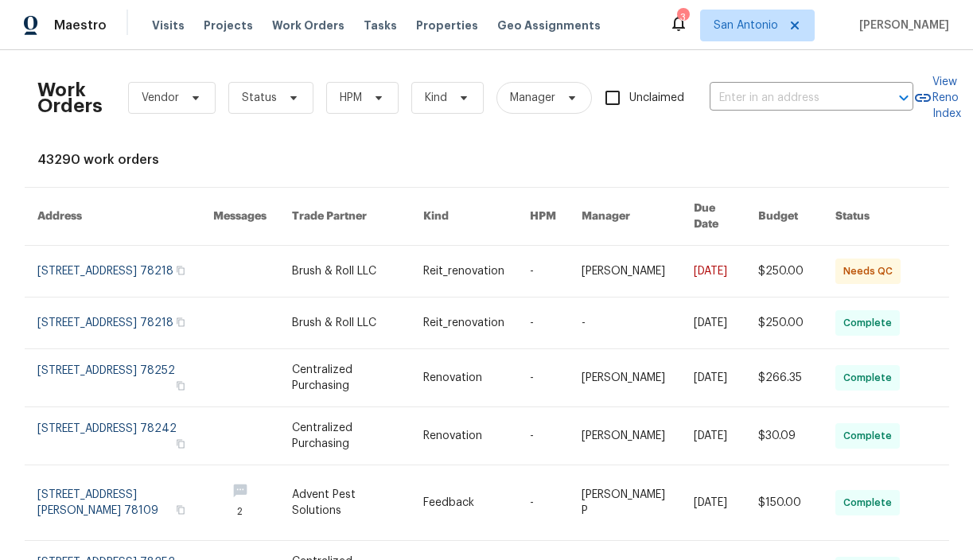 This screenshot has width=973, height=560. Describe the element at coordinates (239, 217) in the screenshot. I see `th: Messages` at that location.